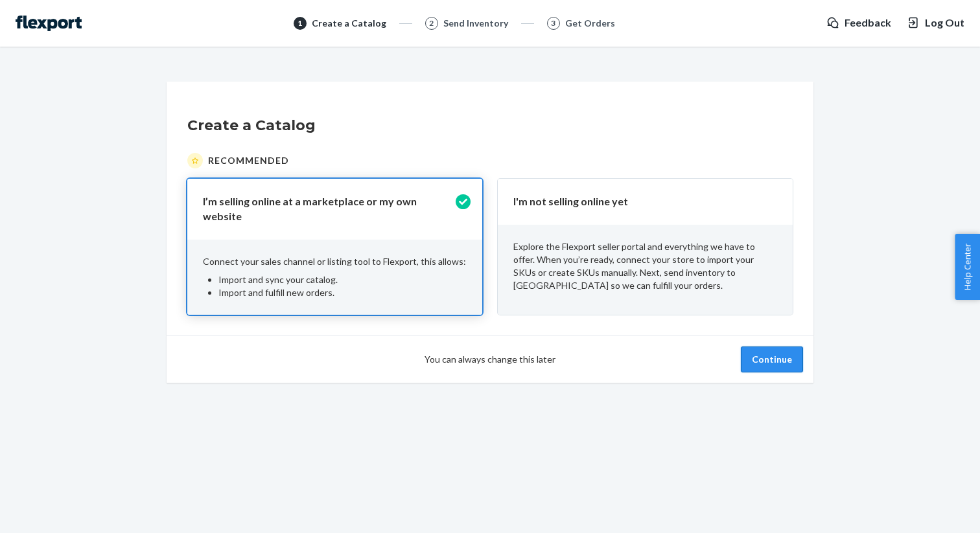 Image resolution: width=980 pixels, height=533 pixels. I want to click on a: Feedback, so click(858, 23).